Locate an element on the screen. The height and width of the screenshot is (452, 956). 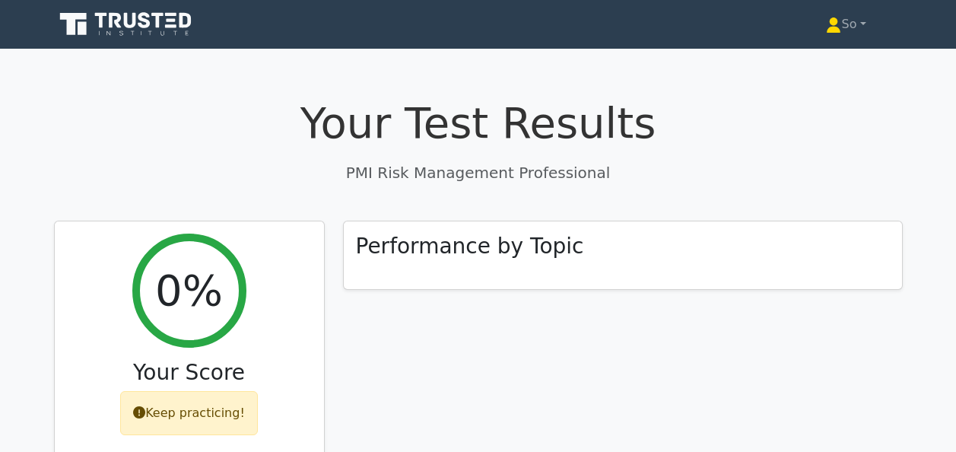
h1: Your Test Results is located at coordinates (479, 122).